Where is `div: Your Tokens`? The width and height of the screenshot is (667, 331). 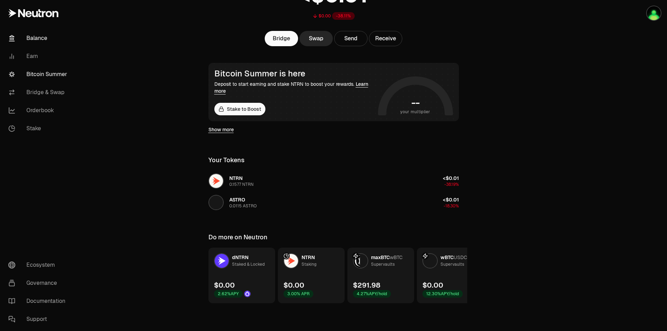 div: Your Tokens is located at coordinates (227, 160).